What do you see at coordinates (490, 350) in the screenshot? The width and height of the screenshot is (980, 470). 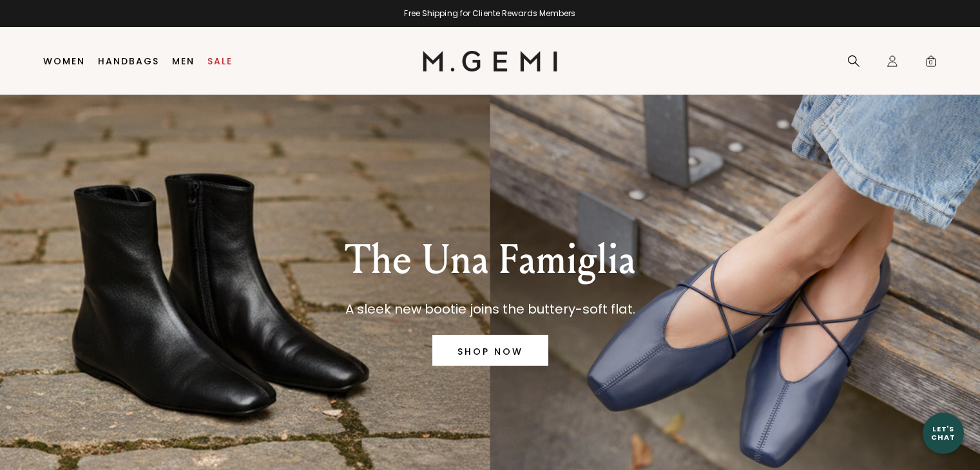 I see `a: SHOP NOW` at bounding box center [490, 350].